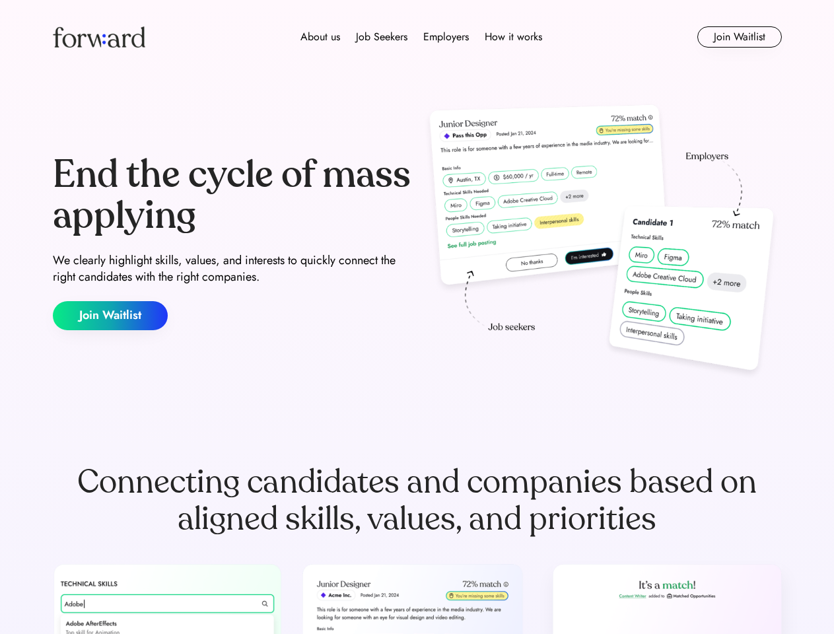 The height and width of the screenshot is (634, 834). What do you see at coordinates (446, 37) in the screenshot?
I see `div: Employers` at bounding box center [446, 37].